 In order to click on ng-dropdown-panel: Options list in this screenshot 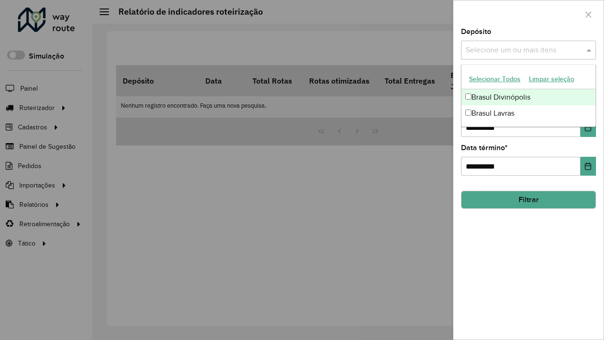, I will do `click(529, 95)`.